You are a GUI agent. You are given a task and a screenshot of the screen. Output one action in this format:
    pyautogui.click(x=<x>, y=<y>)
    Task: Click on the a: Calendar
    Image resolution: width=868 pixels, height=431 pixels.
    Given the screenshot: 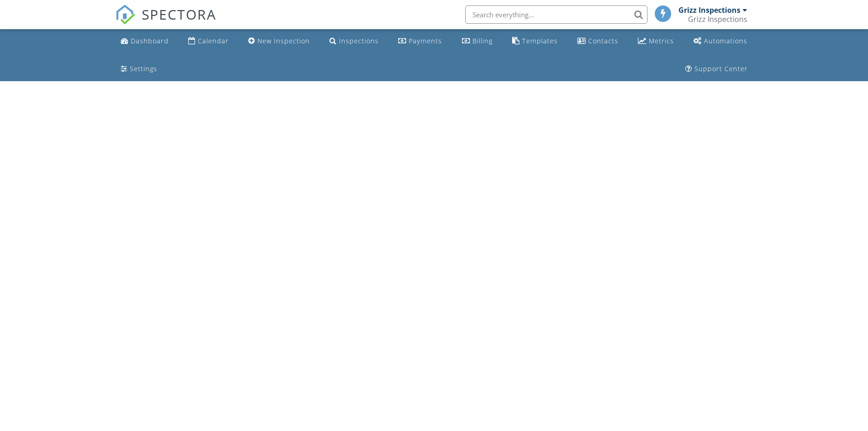 What is the action you would take?
    pyautogui.click(x=208, y=41)
    